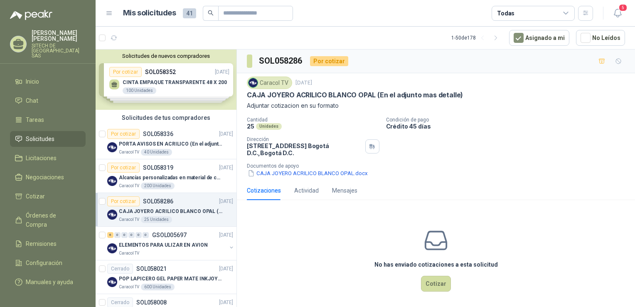 This screenshot has width=635, height=307. Describe the element at coordinates (150, 13) in the screenshot. I see `h1: Mis solicitudes` at that location.